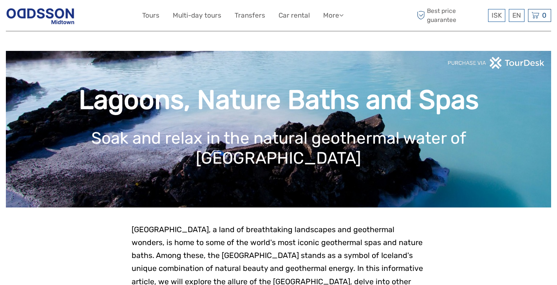 Image resolution: width=557 pixels, height=285 pixels. Describe the element at coordinates (151, 15) in the screenshot. I see `a: Tours` at that location.